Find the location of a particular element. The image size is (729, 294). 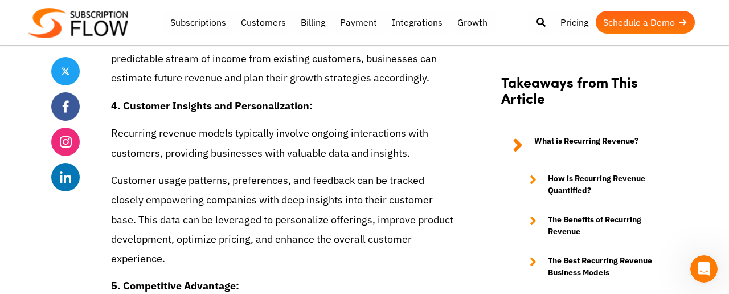

strong: The Benefits of Recurring Revenue is located at coordinates (607, 226).